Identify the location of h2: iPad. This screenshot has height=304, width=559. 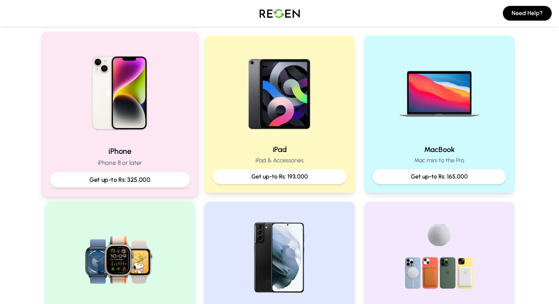
(280, 149).